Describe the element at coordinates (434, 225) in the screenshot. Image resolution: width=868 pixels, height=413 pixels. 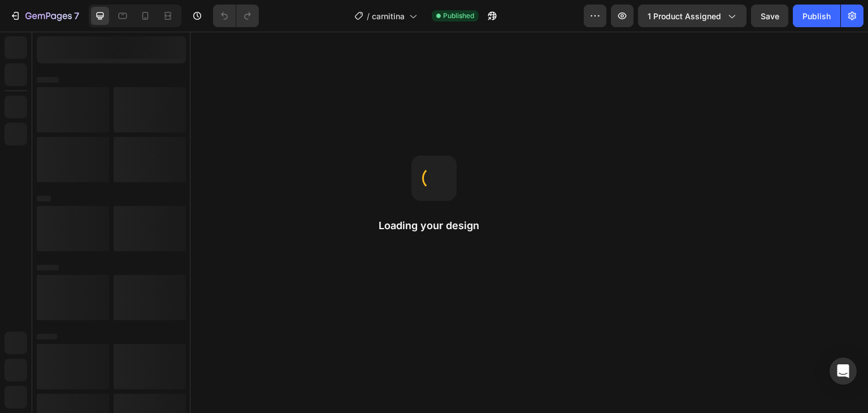
I see `h2: Loading your design` at that location.